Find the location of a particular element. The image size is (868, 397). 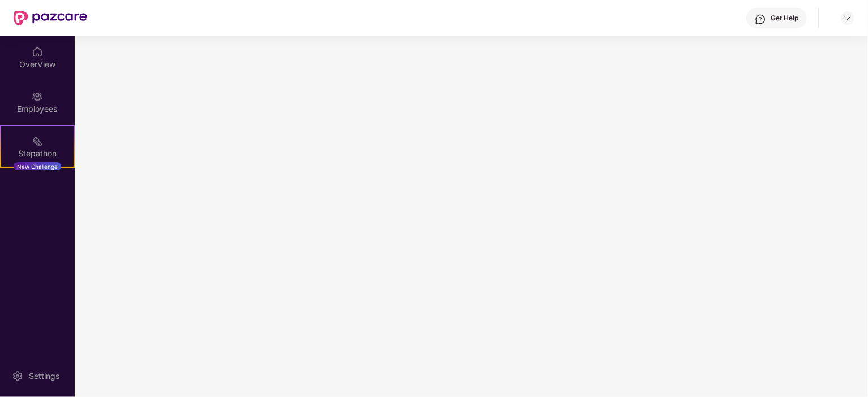

div: New Challenge is located at coordinates (38, 167).